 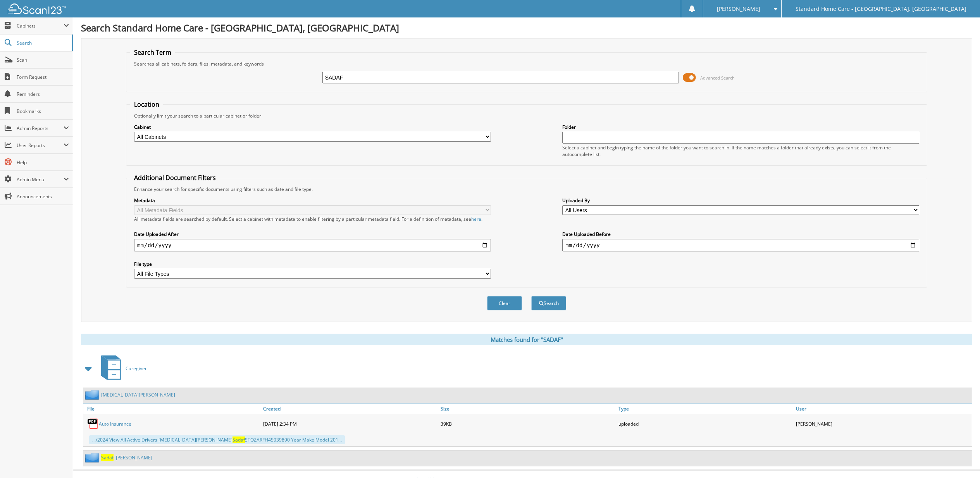 I want to click on span: Form Request, so click(x=43, y=77).